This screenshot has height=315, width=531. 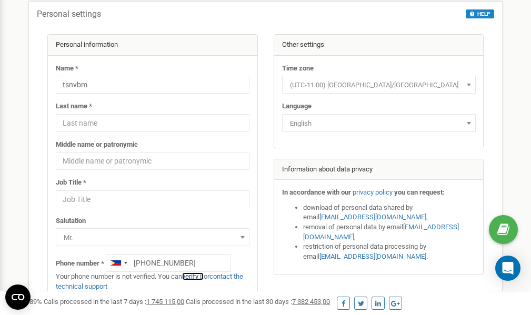 I want to click on input: Job Title, so click(x=153, y=200).